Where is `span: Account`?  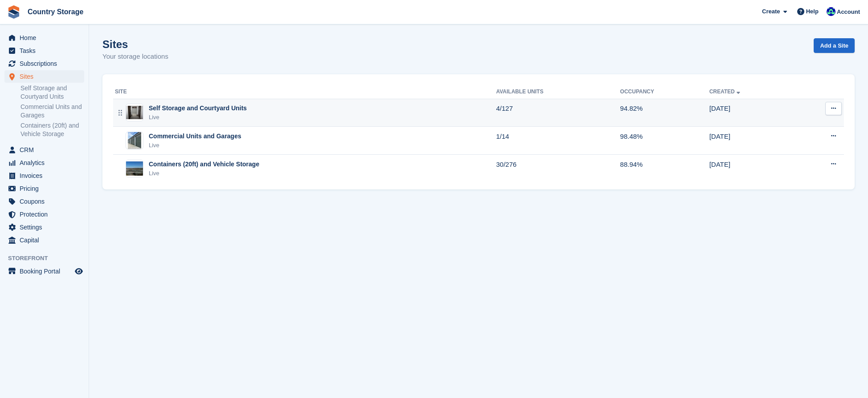 span: Account is located at coordinates (849, 12).